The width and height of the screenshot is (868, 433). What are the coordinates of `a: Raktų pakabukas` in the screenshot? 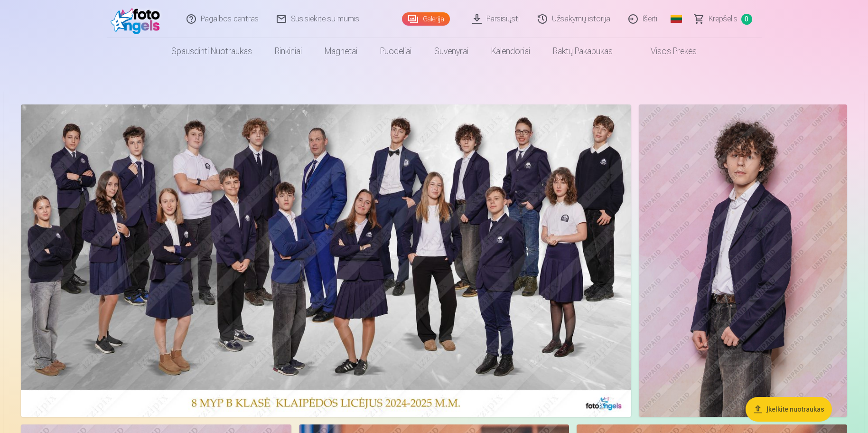 It's located at (583, 51).